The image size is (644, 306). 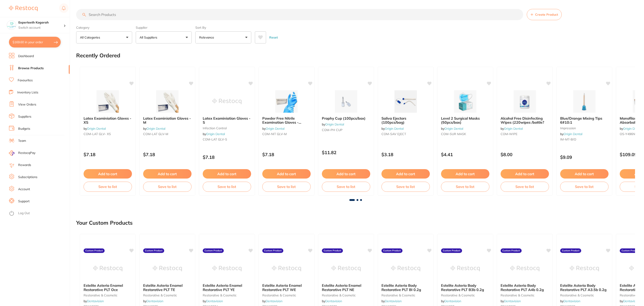 I want to click on label: Sort By, so click(x=223, y=28).